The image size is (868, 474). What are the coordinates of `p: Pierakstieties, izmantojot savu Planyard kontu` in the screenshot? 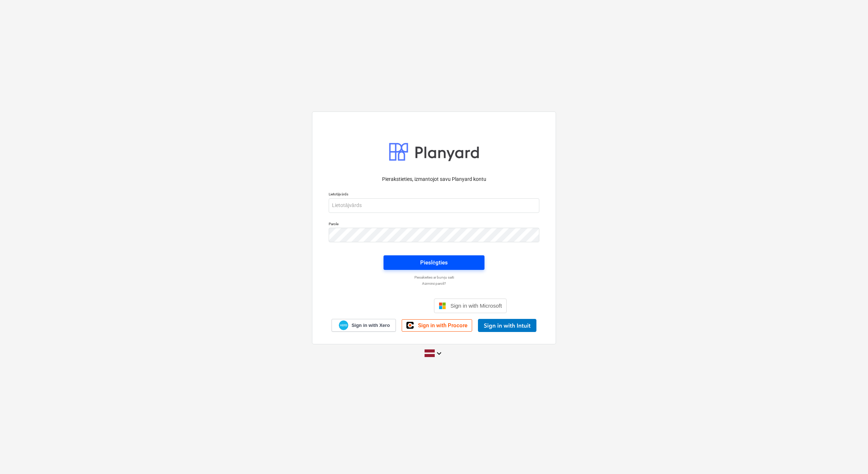 It's located at (434, 179).